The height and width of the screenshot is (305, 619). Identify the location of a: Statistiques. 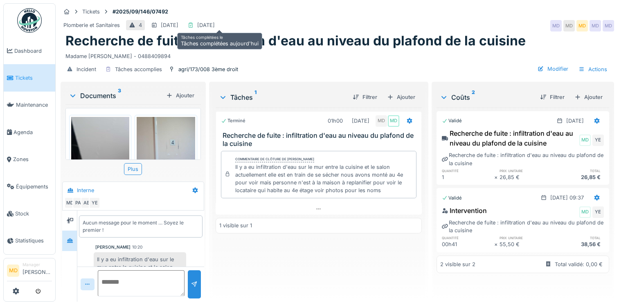
(29, 241).